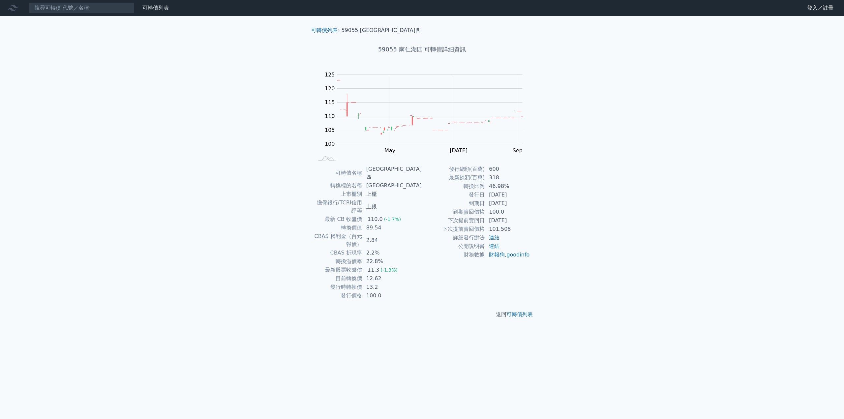 The width and height of the screenshot is (844, 419). Describe the element at coordinates (389, 150) in the screenshot. I see `tspan: May` at that location.